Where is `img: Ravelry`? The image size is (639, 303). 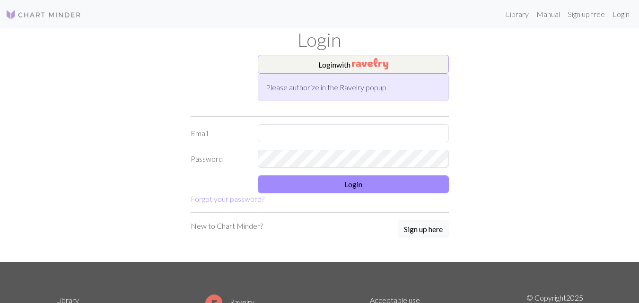 img: Ravelry is located at coordinates (370, 64).